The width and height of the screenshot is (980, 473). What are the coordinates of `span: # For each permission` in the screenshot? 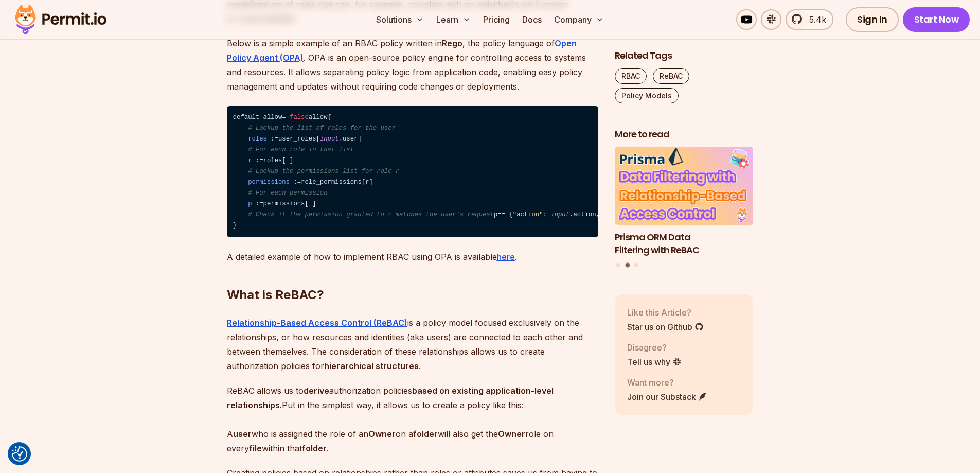 It's located at (288, 193).